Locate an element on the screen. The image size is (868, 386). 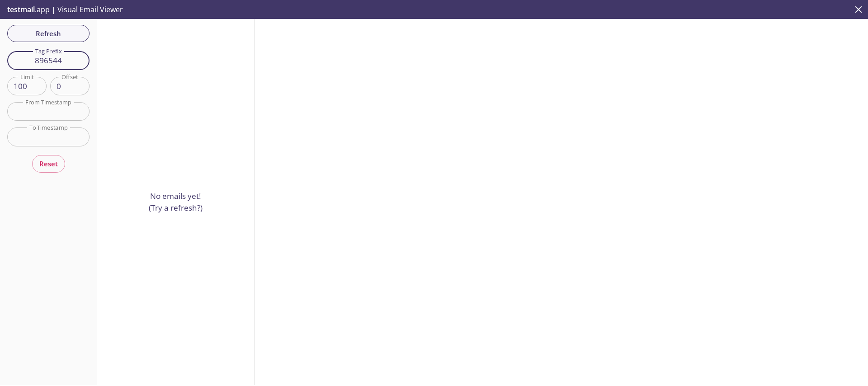
span: testmail is located at coordinates (20, 9).